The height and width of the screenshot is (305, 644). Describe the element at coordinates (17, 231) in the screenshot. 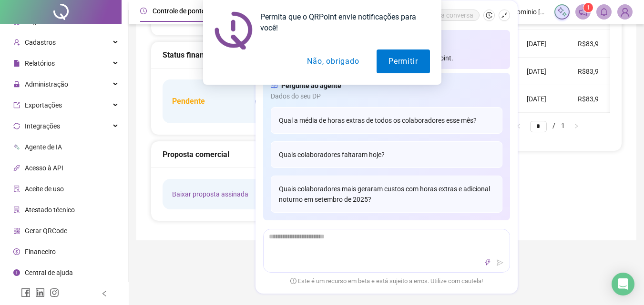

I see `span: qrcode` at that location.